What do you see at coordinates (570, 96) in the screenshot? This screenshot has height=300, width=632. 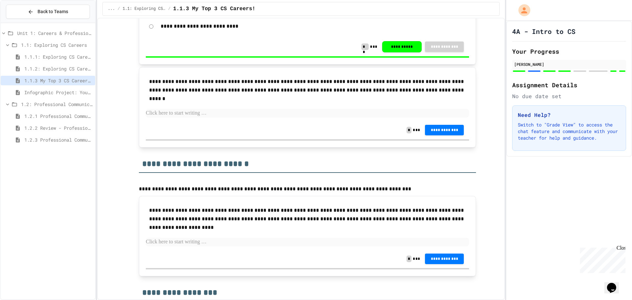 I see `div: No due date set` at bounding box center [570, 96].